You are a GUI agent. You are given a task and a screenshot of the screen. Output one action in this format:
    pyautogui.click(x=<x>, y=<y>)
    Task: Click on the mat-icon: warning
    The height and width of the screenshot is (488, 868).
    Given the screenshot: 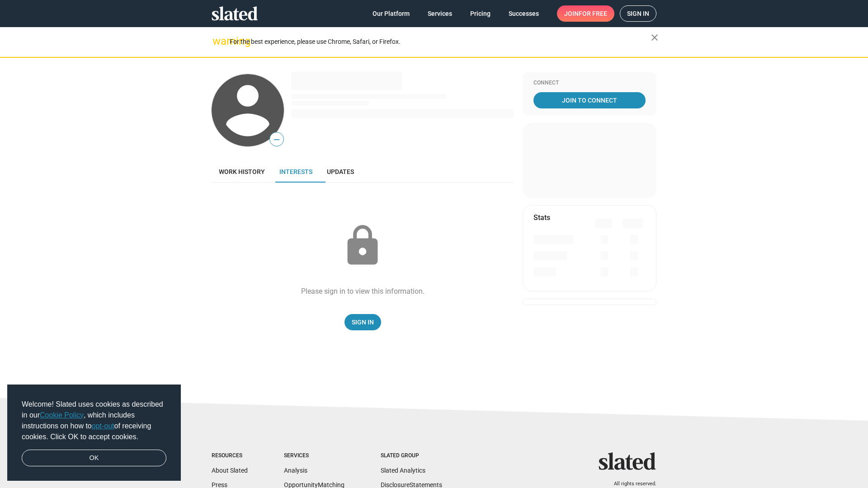 What is the action you would take?
    pyautogui.click(x=217, y=41)
    